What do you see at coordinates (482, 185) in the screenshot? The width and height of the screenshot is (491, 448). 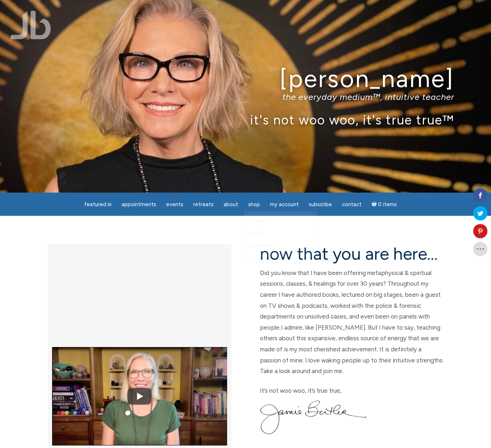 I see `span: Shares` at bounding box center [482, 185].